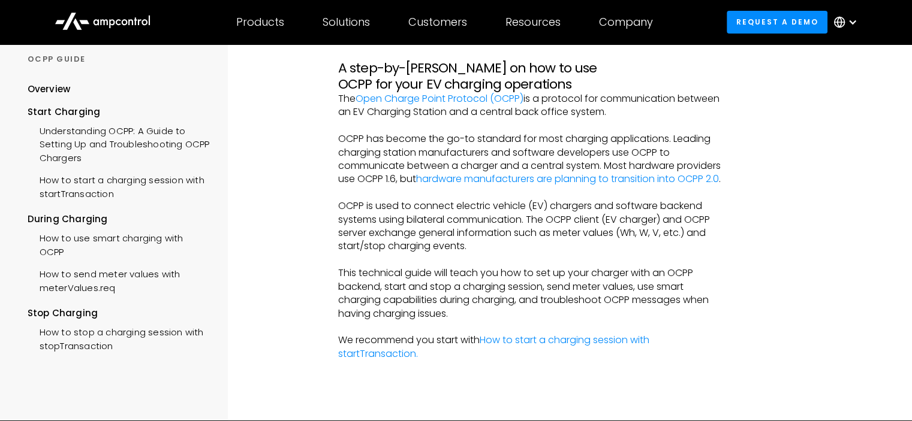 This screenshot has width=912, height=421. Describe the element at coordinates (119, 59) in the screenshot. I see `div: OCPP GUIDE` at that location.